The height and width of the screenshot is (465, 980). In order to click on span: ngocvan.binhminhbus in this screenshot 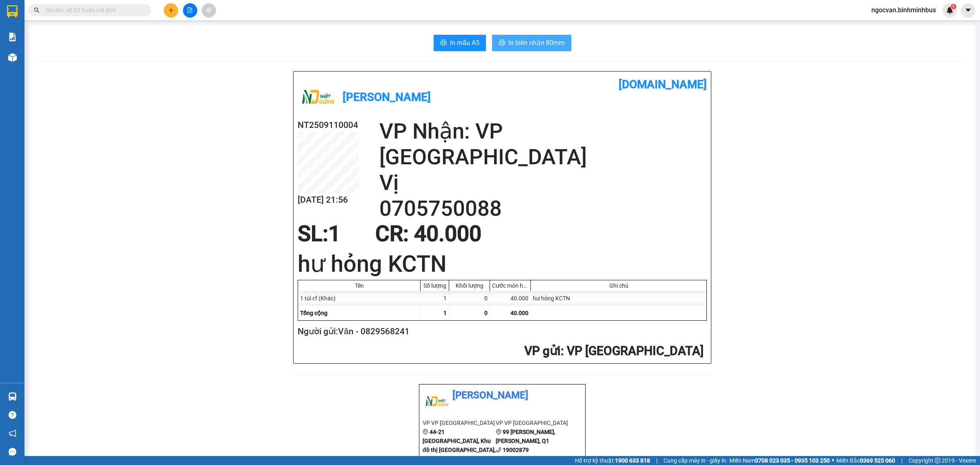, I will do `click(903, 10)`.